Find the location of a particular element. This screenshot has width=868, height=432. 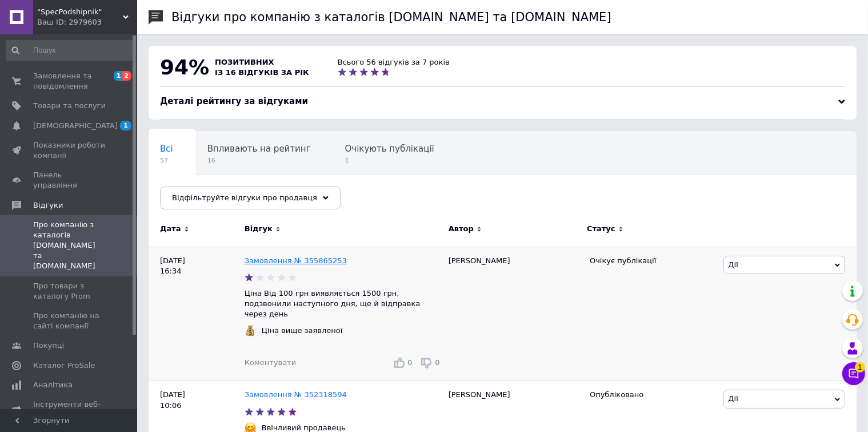

span: Відгук is located at coordinates (258, 229).